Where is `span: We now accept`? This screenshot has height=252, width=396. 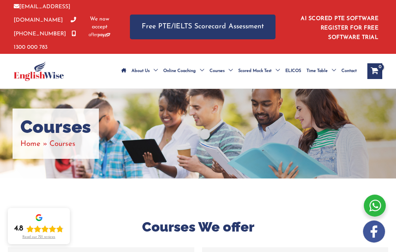 span: We now accept is located at coordinates (99, 23).